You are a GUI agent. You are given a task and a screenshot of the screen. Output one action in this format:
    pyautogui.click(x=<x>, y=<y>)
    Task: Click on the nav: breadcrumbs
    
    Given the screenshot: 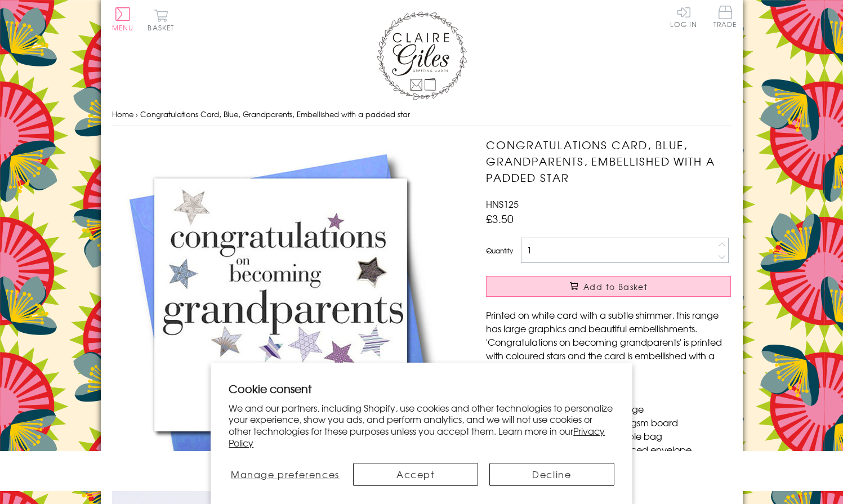 What is the action you would take?
    pyautogui.click(x=422, y=114)
    